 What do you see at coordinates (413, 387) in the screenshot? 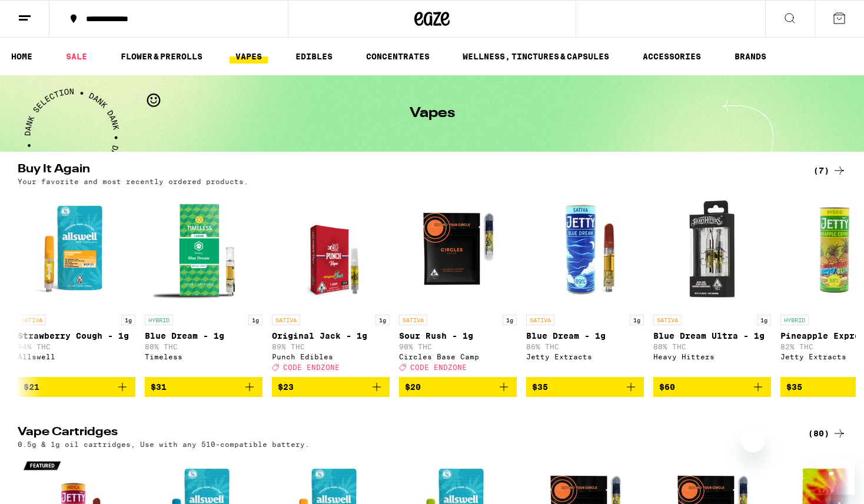
I see `span: $20` at bounding box center [413, 387].